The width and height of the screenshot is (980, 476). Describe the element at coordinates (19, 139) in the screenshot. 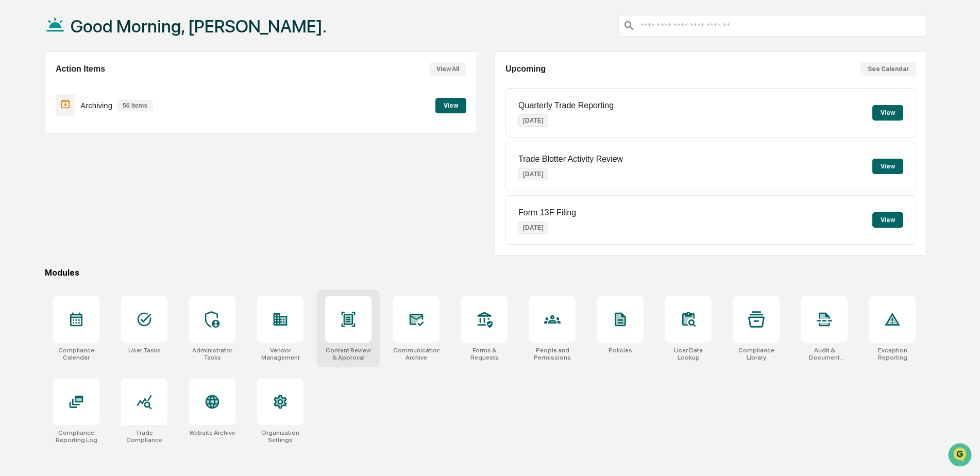

I see `img: Jack Rasmussen` at that location.